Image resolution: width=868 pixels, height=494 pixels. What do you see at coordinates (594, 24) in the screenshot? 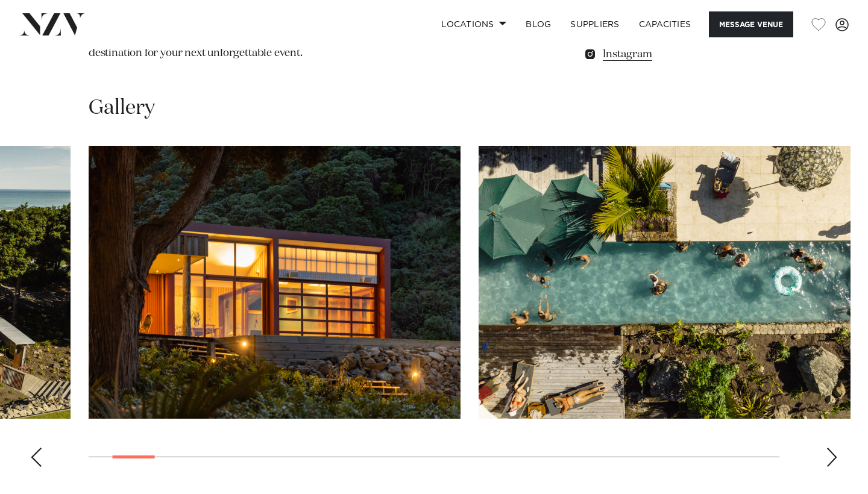
I see `a: SUPPLIERS` at bounding box center [594, 24].